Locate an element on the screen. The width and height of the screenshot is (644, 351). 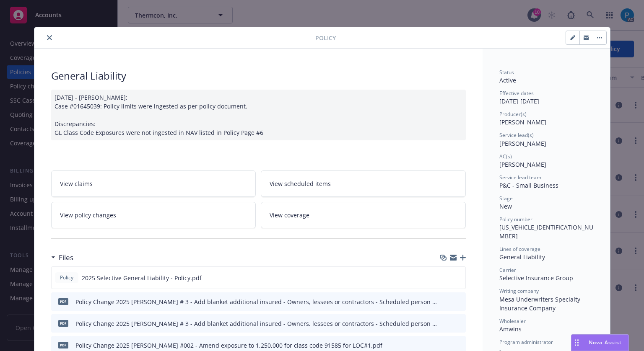
span: Status is located at coordinates (506, 72).